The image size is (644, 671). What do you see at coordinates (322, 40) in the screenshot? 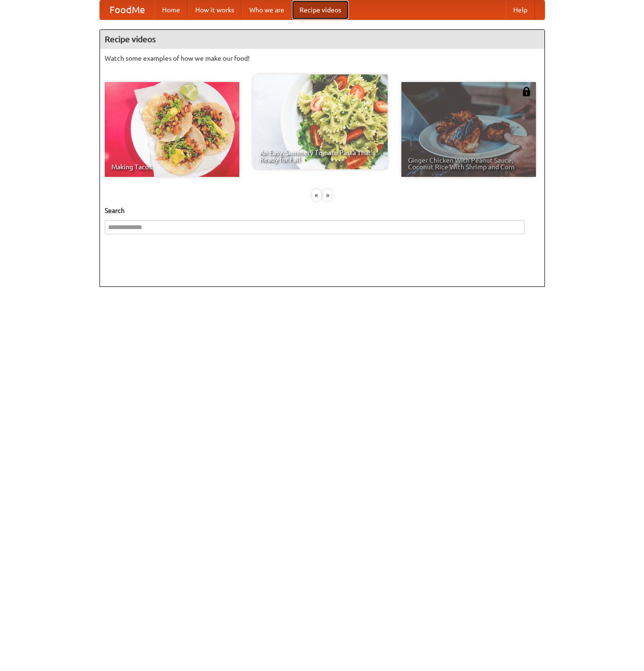
I see `h4: Recipe videos` at bounding box center [322, 40].